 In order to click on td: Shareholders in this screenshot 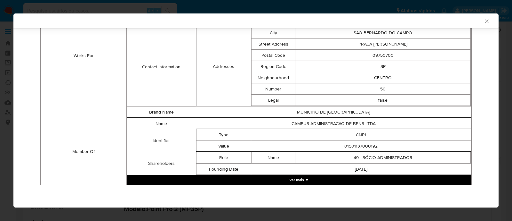, I will do `click(161, 163)`.